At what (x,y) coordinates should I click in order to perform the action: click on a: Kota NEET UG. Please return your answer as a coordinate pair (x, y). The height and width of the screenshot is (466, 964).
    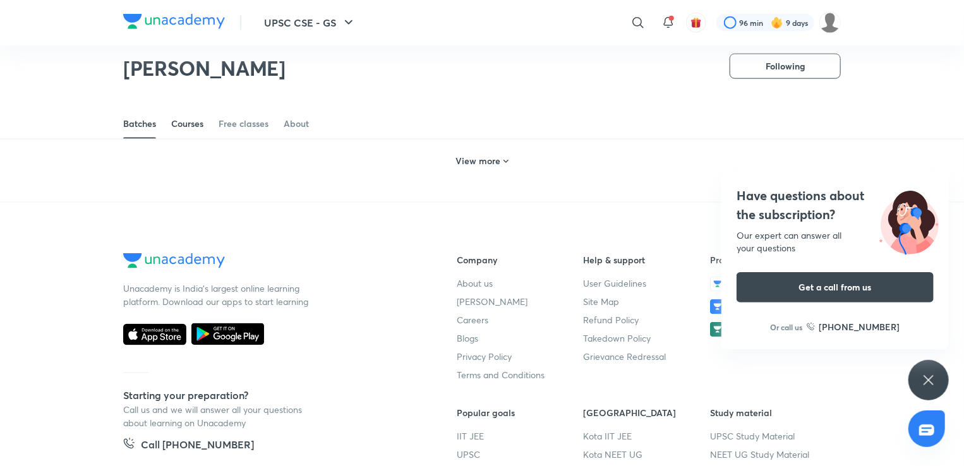
    Looking at the image, I should click on (647, 455).